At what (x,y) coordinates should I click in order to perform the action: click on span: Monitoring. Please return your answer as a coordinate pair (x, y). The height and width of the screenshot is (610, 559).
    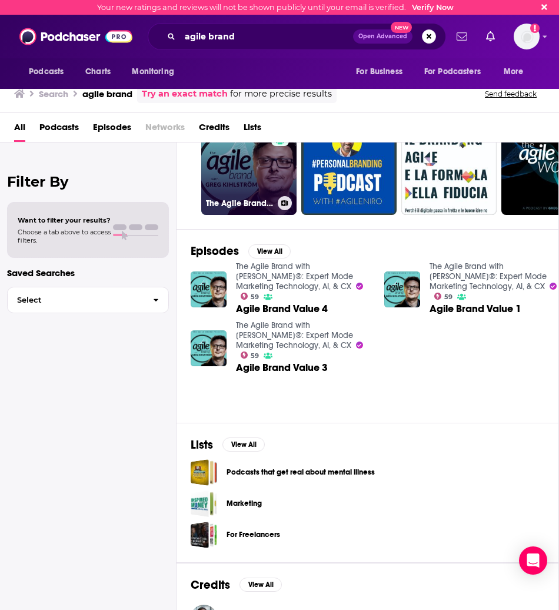
    Looking at the image, I should click on (152, 72).